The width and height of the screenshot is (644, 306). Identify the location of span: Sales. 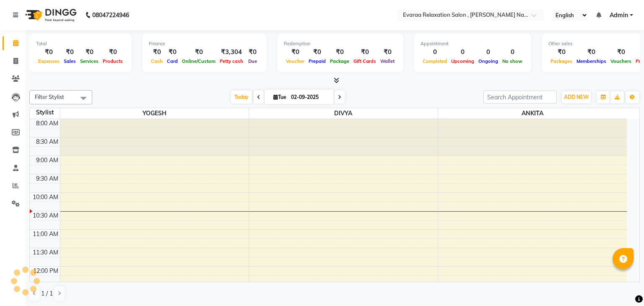
(70, 61).